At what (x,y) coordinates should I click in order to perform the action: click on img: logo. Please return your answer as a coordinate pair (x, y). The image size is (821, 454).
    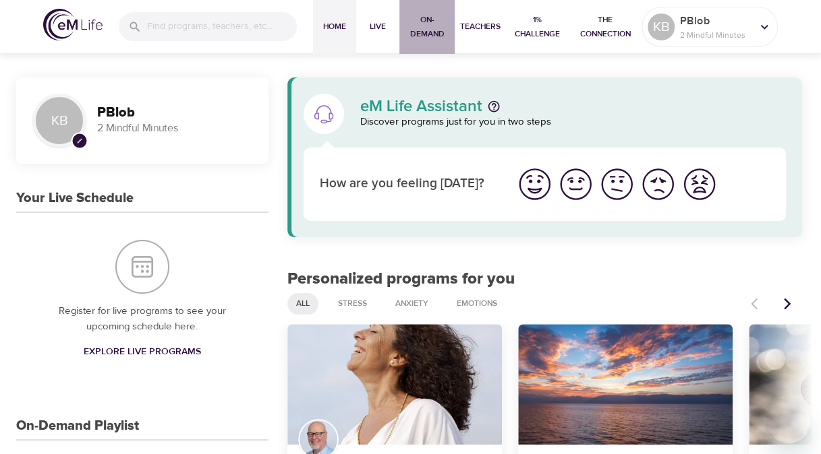
    Looking at the image, I should click on (73, 24).